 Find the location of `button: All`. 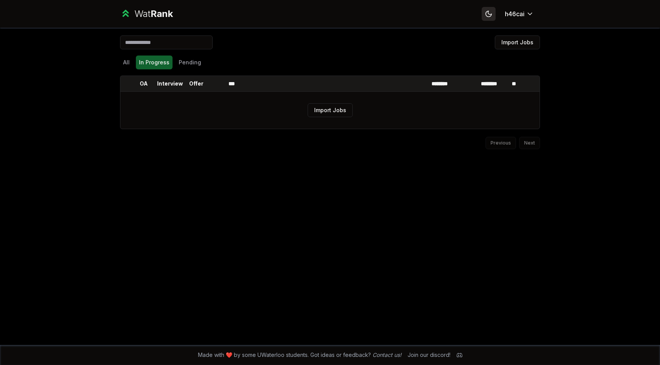

button: All is located at coordinates (126, 63).